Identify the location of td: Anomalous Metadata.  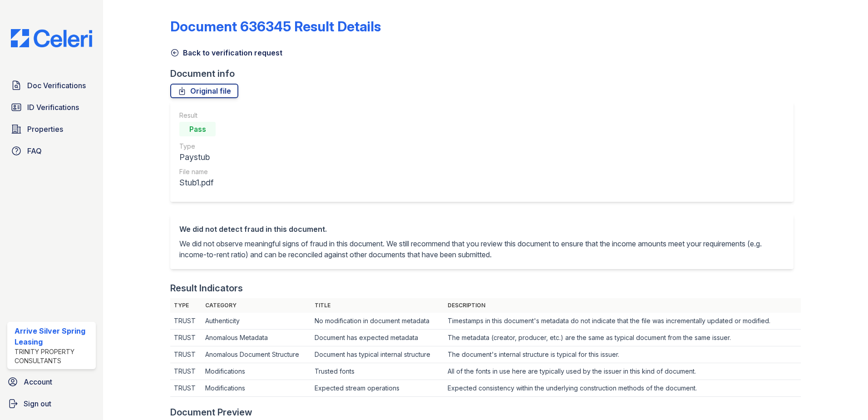
(256, 337).